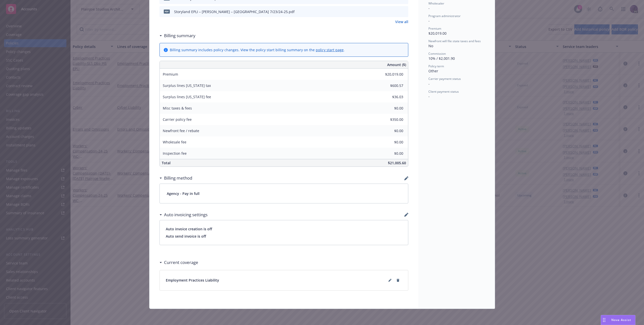 This screenshot has height=325, width=644. What do you see at coordinates (604, 320) in the screenshot?
I see `div: Drag to move` at bounding box center [604, 320].